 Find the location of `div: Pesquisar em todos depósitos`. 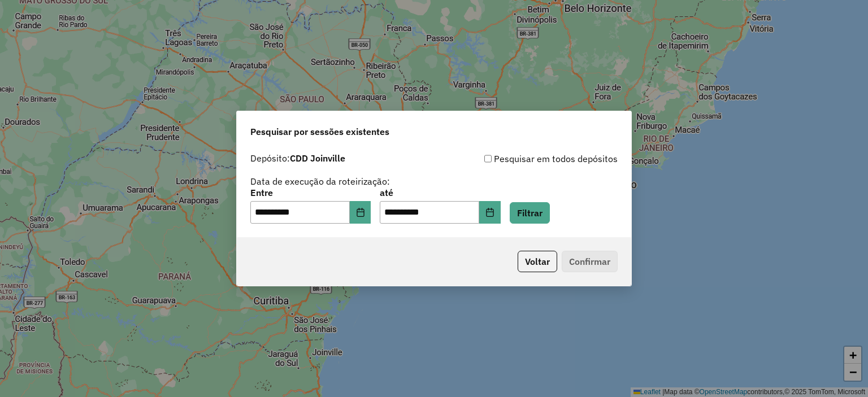

div: Pesquisar em todos depósitos is located at coordinates (526, 159).